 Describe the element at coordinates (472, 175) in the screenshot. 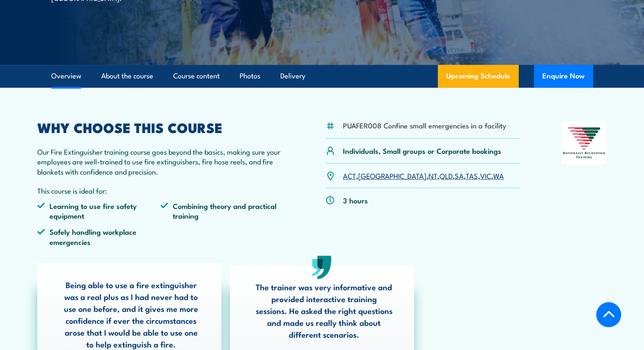

I see `a: TAS` at that location.